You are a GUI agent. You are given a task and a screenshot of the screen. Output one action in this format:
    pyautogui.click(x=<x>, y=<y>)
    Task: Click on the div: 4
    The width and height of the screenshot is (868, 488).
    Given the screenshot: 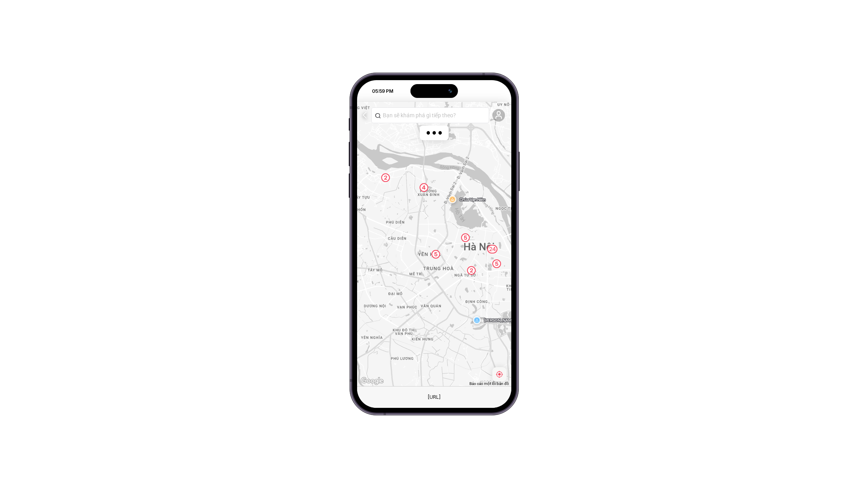 What is the action you would take?
    pyautogui.click(x=424, y=188)
    